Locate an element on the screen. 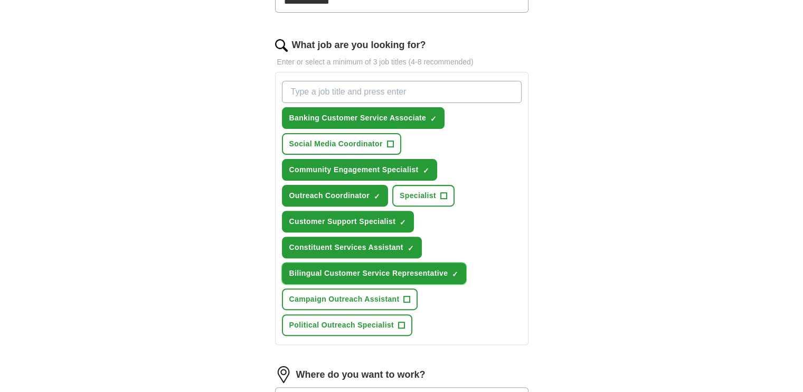 This screenshot has width=803, height=392. span: Social Media Coordinator is located at coordinates (336, 144).